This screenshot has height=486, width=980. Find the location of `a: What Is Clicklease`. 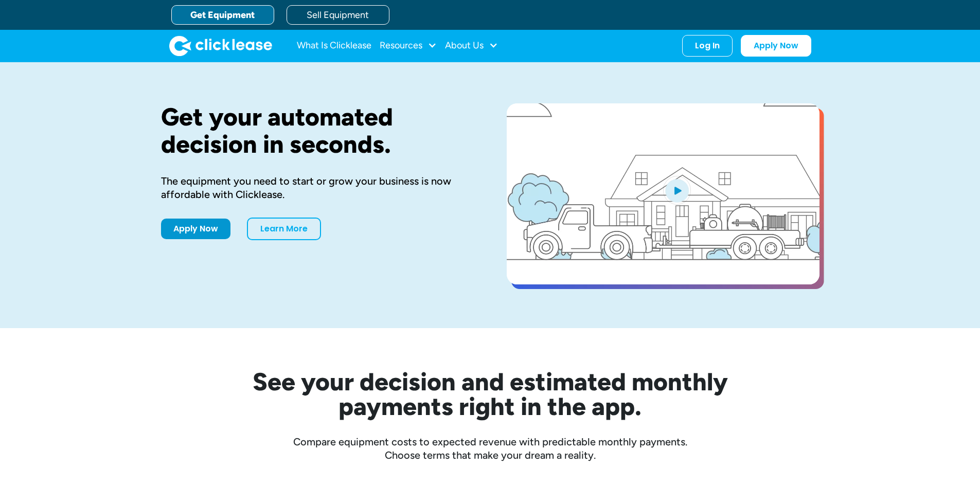

a: What Is Clicklease is located at coordinates (334, 45).